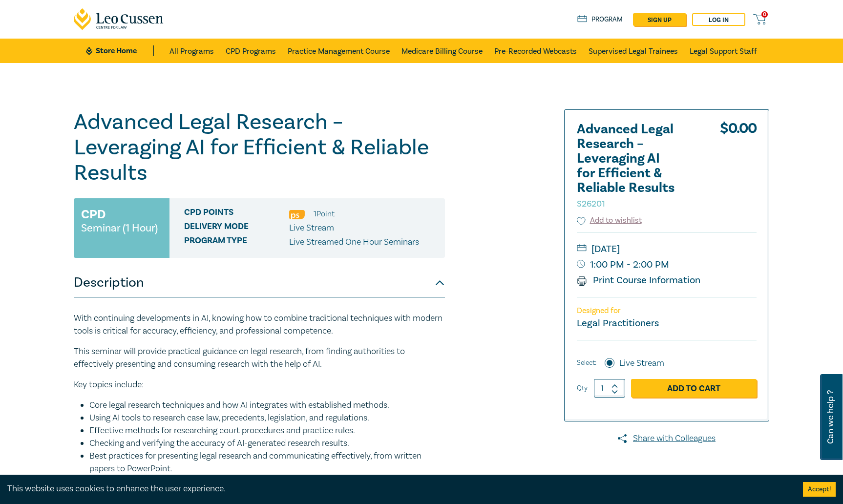  What do you see at coordinates (583, 388) in the screenshot?
I see `label: Qty` at bounding box center [583, 388].